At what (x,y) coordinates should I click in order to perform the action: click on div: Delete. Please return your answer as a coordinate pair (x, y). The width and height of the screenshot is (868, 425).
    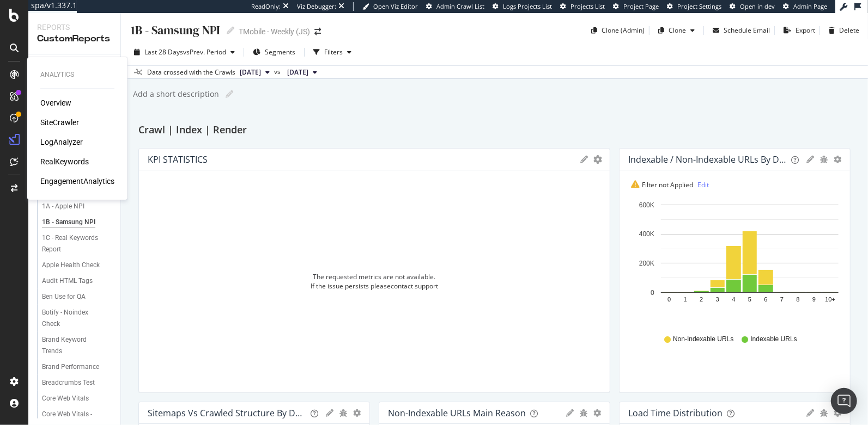
    Looking at the image, I should click on (849, 30).